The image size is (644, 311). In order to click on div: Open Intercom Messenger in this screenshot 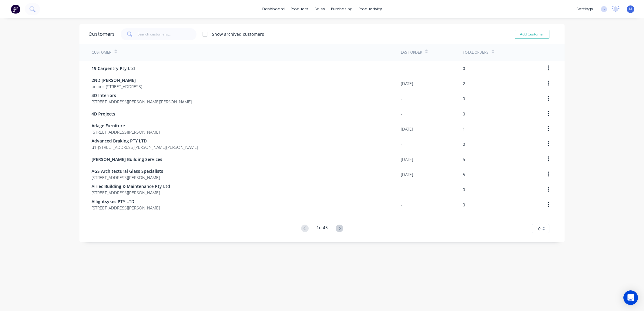, I will do `click(631, 298)`.